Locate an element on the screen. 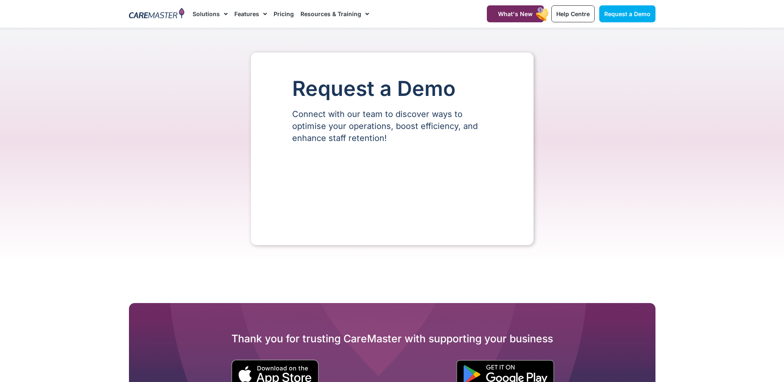  p: Connect with our team to discover ways to optimise your operations, boost efficiency, and enhance... is located at coordinates (392, 126).